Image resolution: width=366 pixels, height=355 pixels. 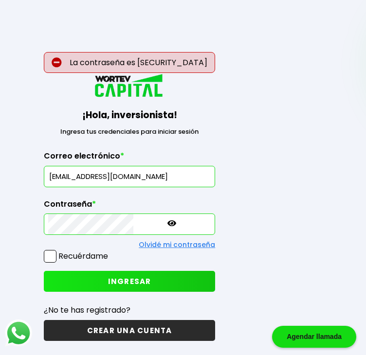 What do you see at coordinates (129, 322) in the screenshot?
I see `a: ¿No te has registrado?CREAR UNA CUENTA` at bounding box center [129, 322].